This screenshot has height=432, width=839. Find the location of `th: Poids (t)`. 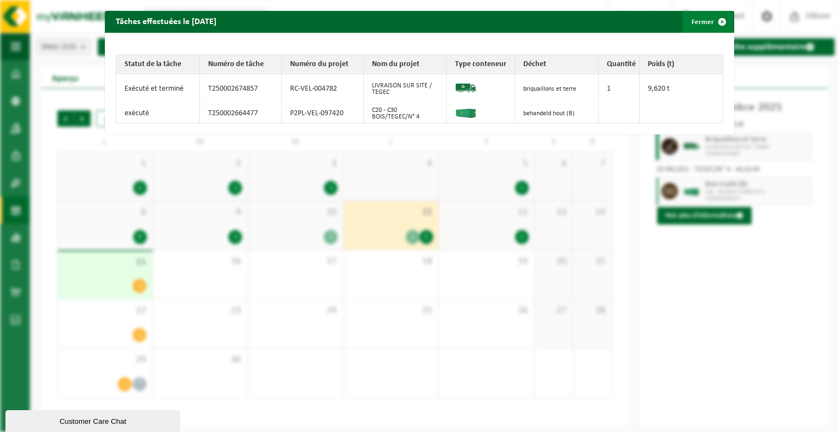

th: Poids (t) is located at coordinates (681, 64).